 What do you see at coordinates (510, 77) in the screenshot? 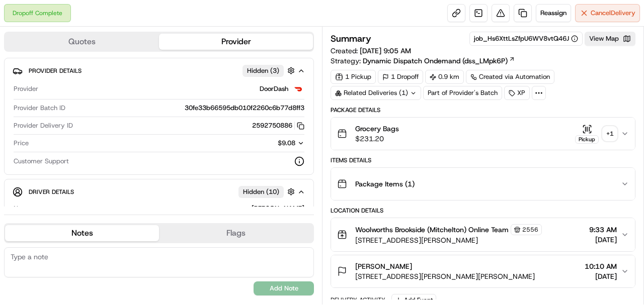
I see `div: Created via Automation` at bounding box center [510, 77].